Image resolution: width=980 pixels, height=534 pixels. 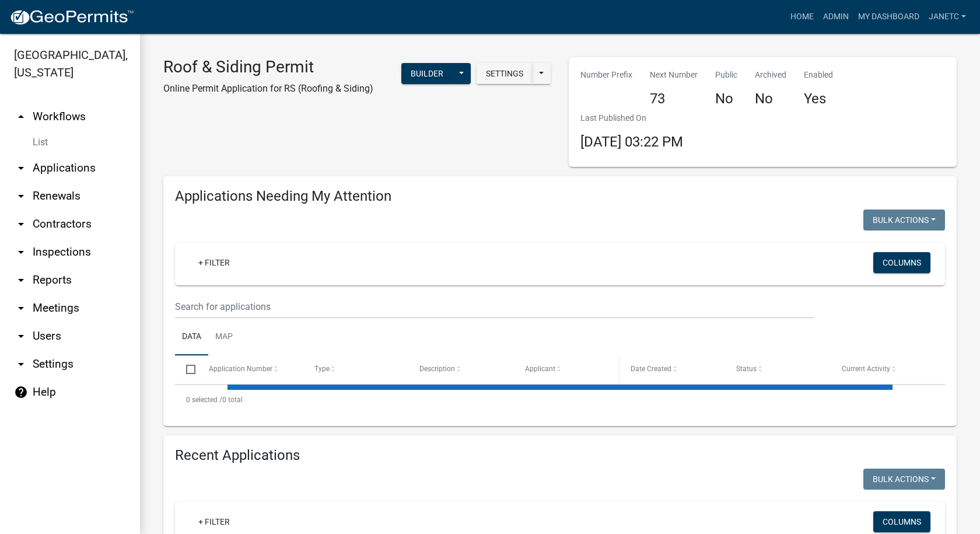 I want to click on a: Data, so click(x=191, y=337).